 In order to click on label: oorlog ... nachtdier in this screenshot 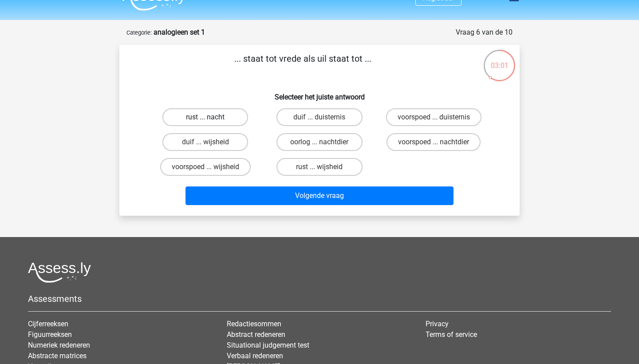, I will do `click(319, 142)`.